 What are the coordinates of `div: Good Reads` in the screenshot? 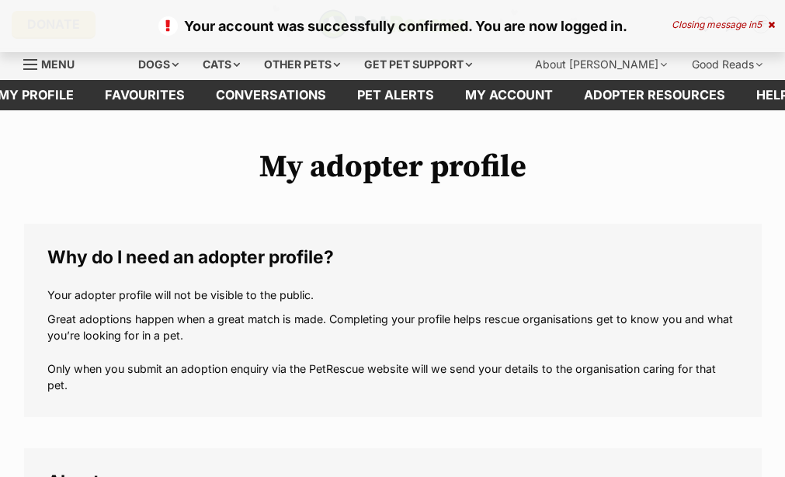 It's located at (727, 64).